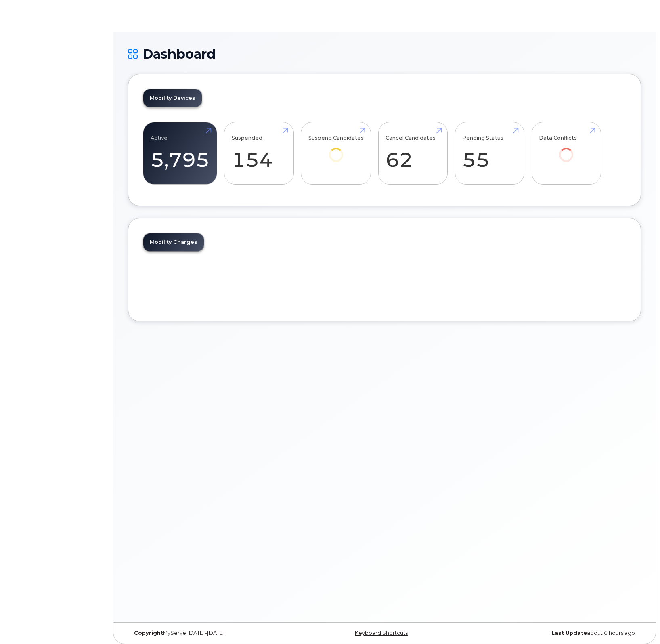 The width and height of the screenshot is (660, 644). I want to click on a: Pending Status 55, so click(490, 153).